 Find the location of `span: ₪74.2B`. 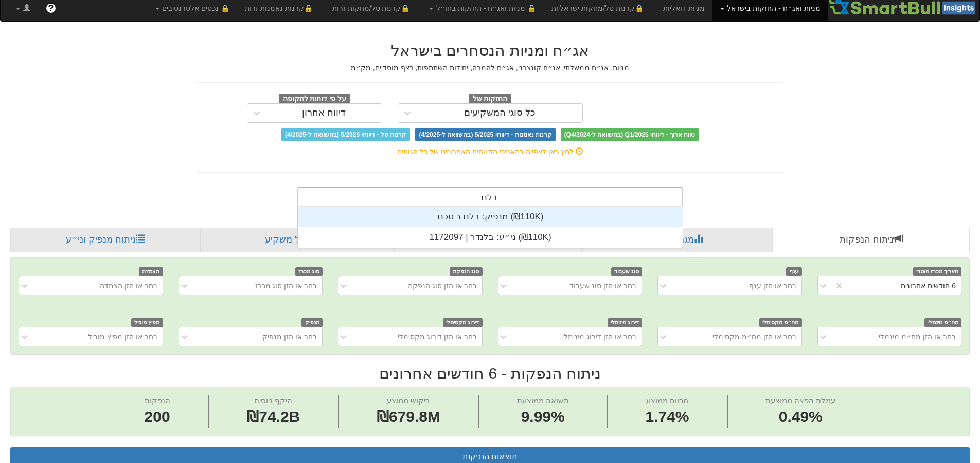

span: ₪74.2B is located at coordinates (273, 416).